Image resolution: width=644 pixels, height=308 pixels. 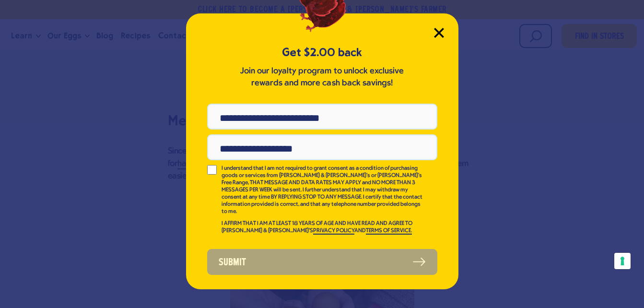 What do you see at coordinates (323, 190) in the screenshot?
I see `p: I understand that I am not required to grant consent as a condition of purchasing goods or servic...` at bounding box center [323, 190].